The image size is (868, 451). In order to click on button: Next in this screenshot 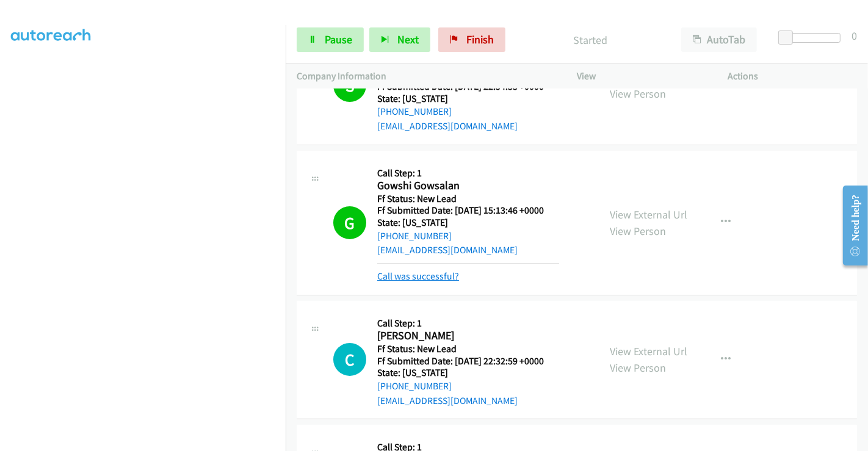, I will do `click(400, 40)`.